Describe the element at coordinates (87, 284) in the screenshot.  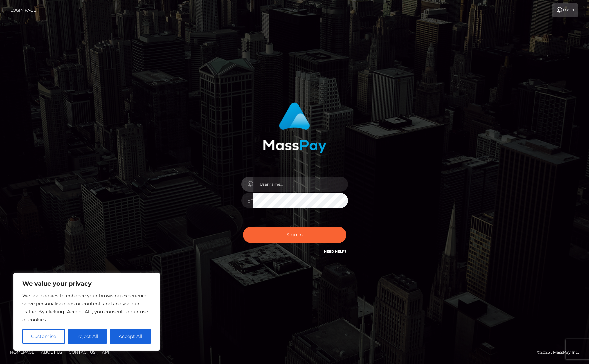
I see `p: We value your privacy` at that location.